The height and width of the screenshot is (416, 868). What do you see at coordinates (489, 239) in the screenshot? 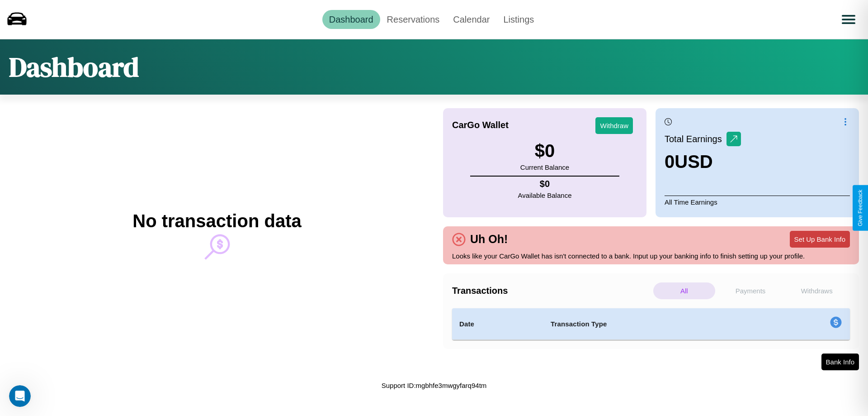
I see `h4: Uh Oh!` at bounding box center [489, 239].